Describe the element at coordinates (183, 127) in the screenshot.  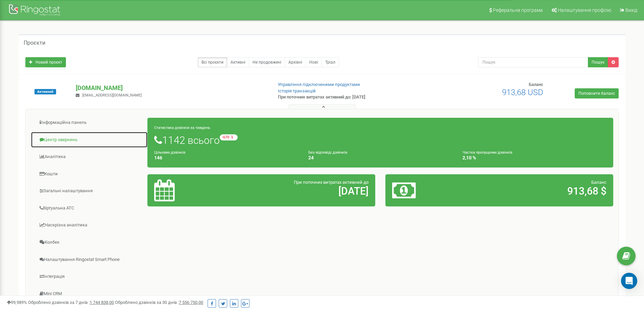
I see `small: Статистика дзвінків за тиждень` at that location.